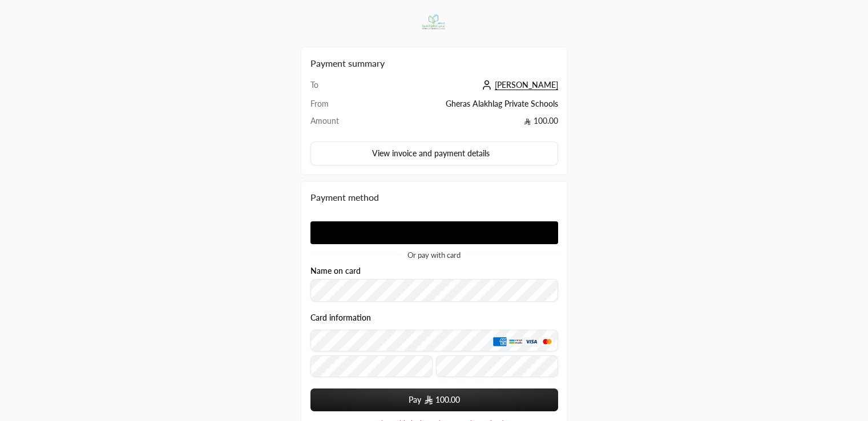 The image size is (868, 421). What do you see at coordinates (433, 22) in the screenshot?
I see `img: Company Logo` at bounding box center [433, 22].